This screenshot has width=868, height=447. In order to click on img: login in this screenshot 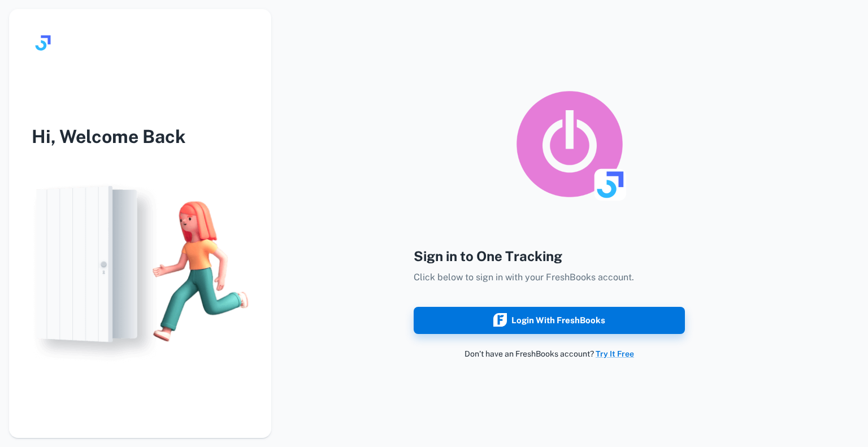, I will do `click(140, 271)`.